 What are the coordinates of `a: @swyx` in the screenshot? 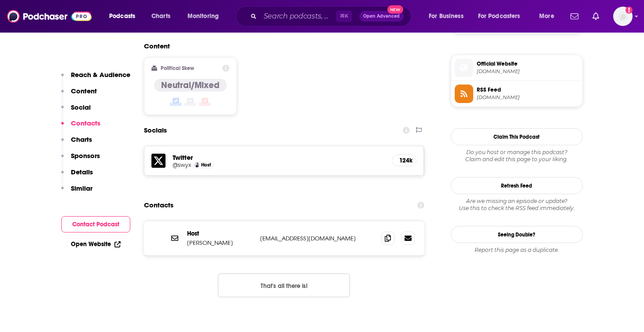 It's located at (182, 165).